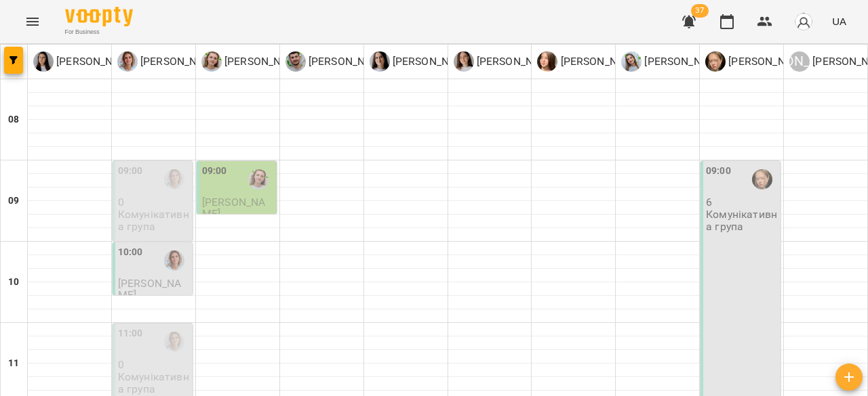  Describe the element at coordinates (258, 179) in the screenshot. I see `img: Олена Савків` at that location.